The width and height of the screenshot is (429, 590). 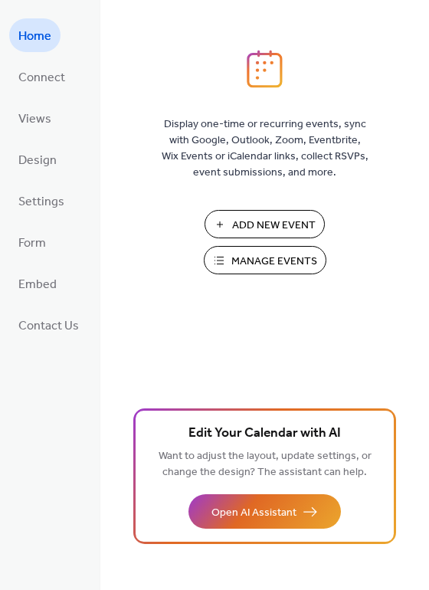 I want to click on button: Open AI Assistant, so click(x=265, y=511).